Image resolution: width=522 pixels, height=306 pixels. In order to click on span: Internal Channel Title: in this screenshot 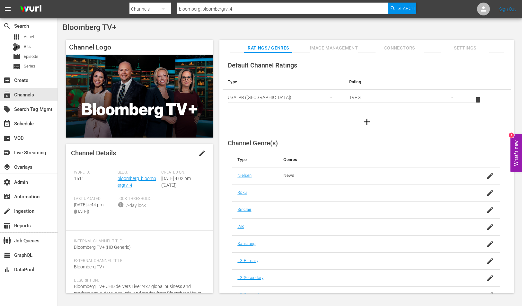, I will do `click(138, 241)`.